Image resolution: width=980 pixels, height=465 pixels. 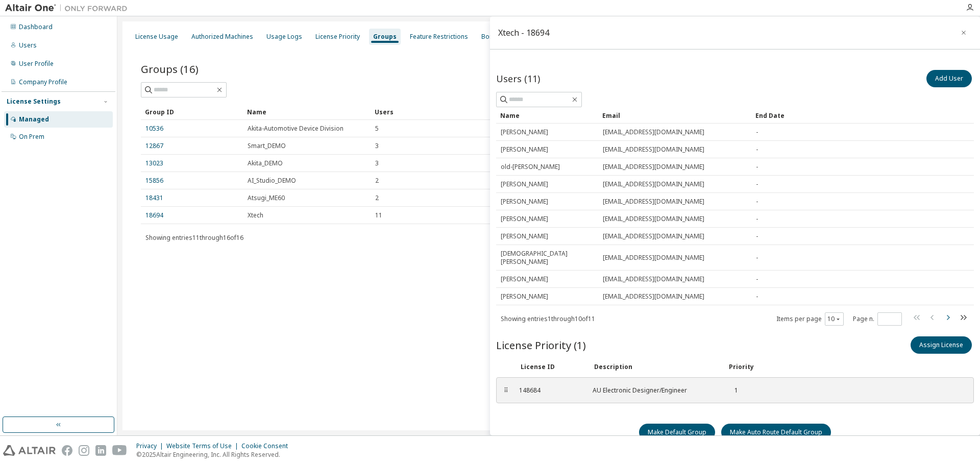 I want to click on img: facebook.svg, so click(x=67, y=450).